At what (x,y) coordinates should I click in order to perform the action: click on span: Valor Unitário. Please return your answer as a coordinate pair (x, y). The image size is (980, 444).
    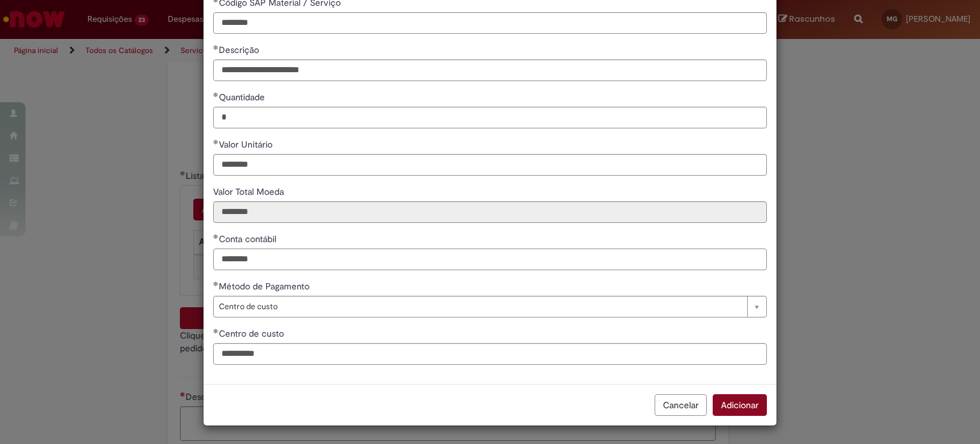
    Looking at the image, I should click on (247, 144).